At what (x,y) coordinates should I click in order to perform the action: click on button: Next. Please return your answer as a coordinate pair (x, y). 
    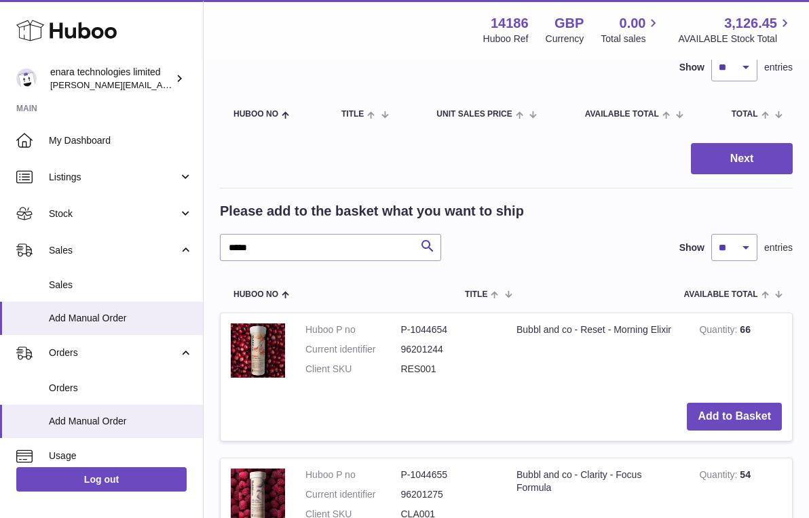
    Looking at the image, I should click on (742, 159).